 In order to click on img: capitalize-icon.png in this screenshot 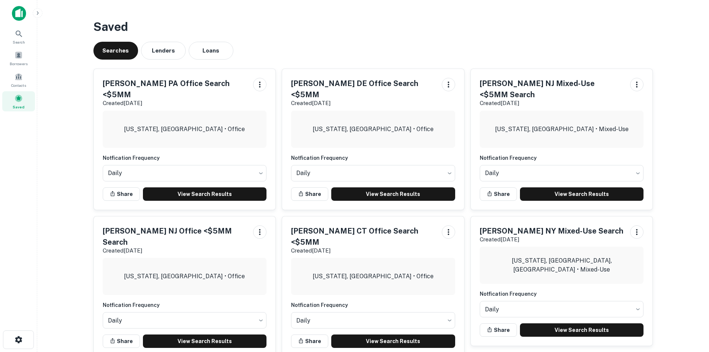, I will do `click(19, 13)`.